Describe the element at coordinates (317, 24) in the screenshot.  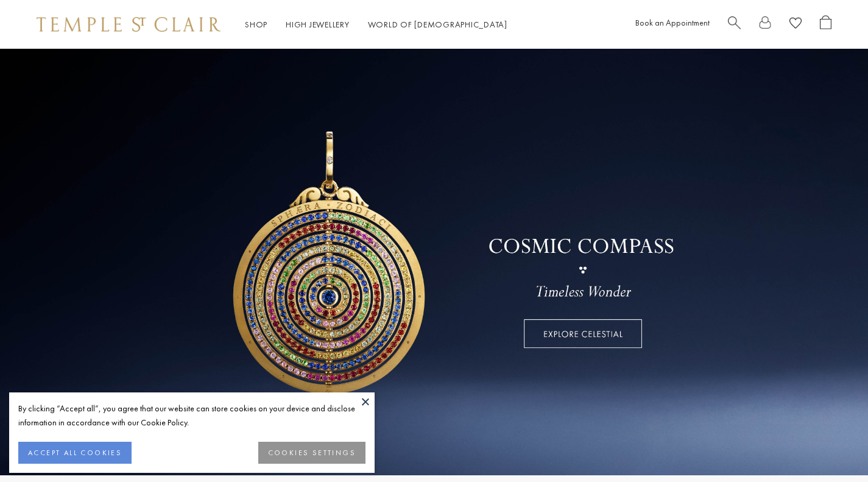
I see `a: High JewelleryHigh Jewellery` at that location.